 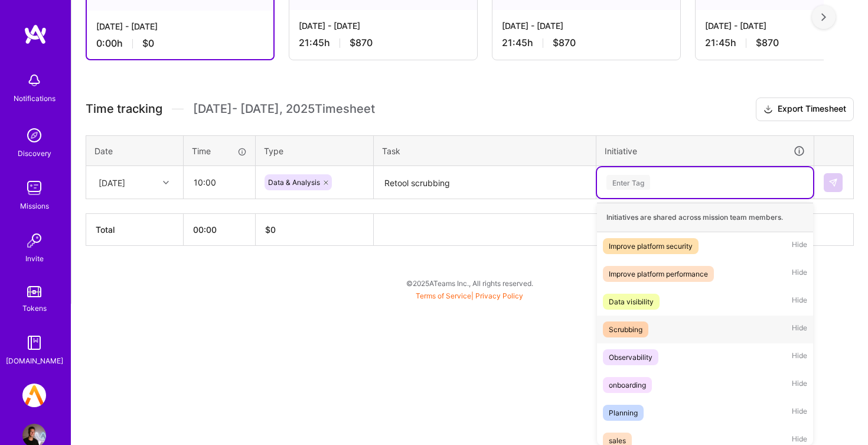 I want to click on div: 0:00 h, so click(x=180, y=43).